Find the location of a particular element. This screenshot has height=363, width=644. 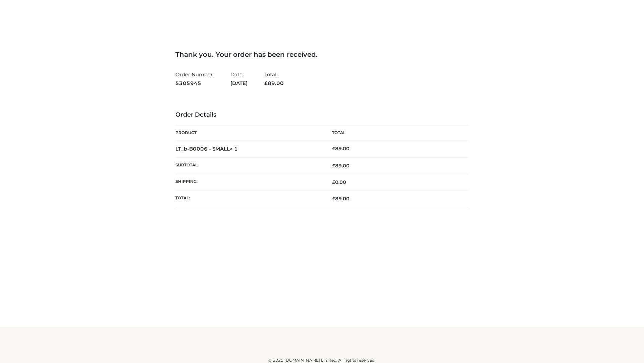

li: Date: is located at coordinates (239, 79).